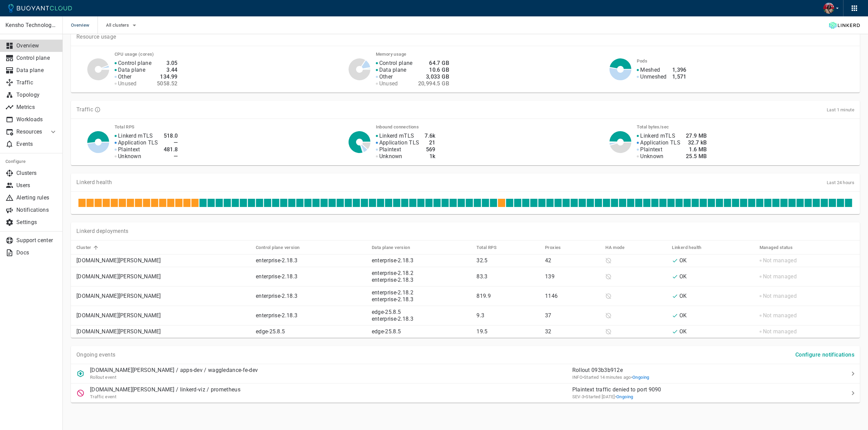 The height and width of the screenshot is (430, 868). What do you see at coordinates (697, 149) in the screenshot?
I see `h4: 1.6 MB` at bounding box center [697, 149].